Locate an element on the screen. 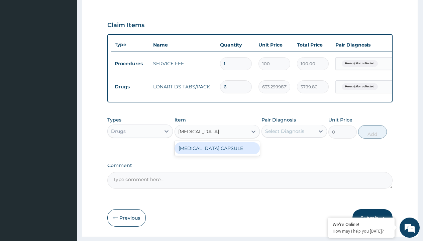  td: Procedures is located at coordinates (130, 64).